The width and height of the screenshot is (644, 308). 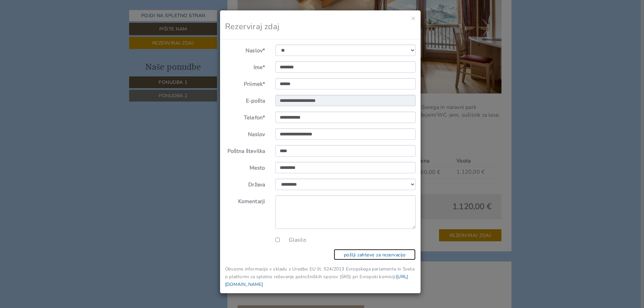 What do you see at coordinates (48, 22) in the screenshot?
I see `font: Hotel Ciasa Rü Blanch - Avtentičen razgled` at bounding box center [48, 22].